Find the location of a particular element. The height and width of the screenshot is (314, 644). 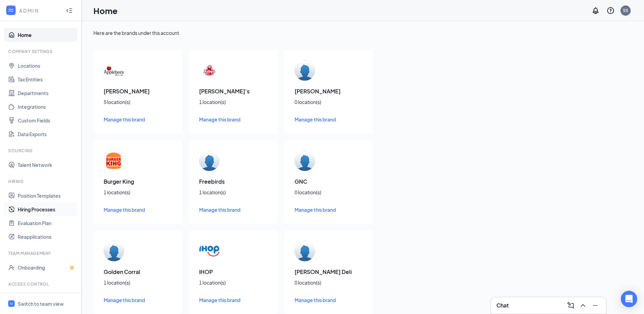

img: Freebirds logo is located at coordinates (209, 161).